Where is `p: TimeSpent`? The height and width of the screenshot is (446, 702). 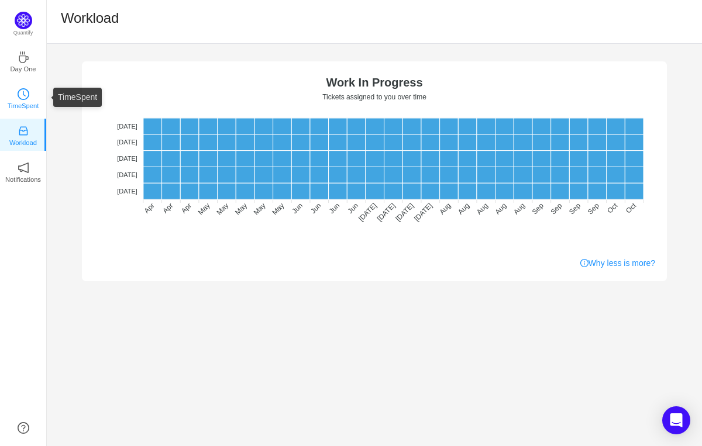
p: TimeSpent is located at coordinates (23, 106).